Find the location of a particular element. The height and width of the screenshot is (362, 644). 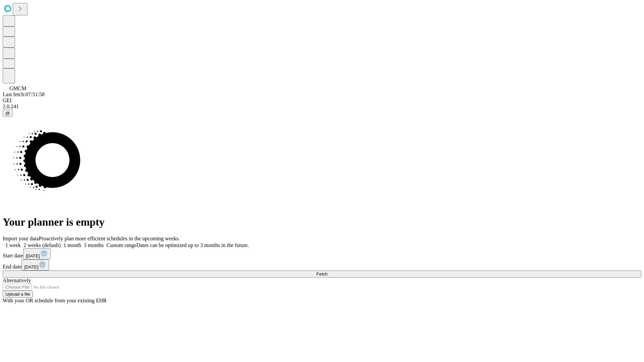

span: 2 weeks (default) is located at coordinates (42, 245).